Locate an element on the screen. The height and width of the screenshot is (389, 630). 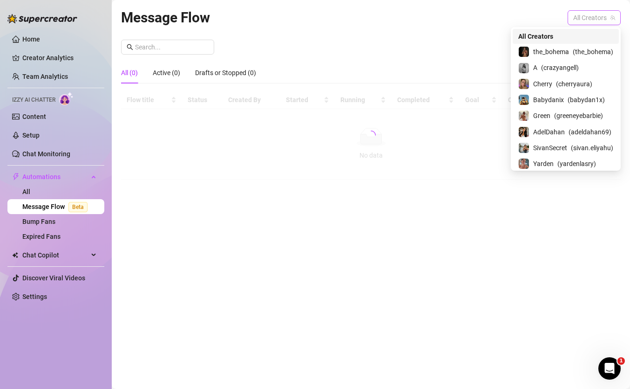
span: 1 is located at coordinates (621, 361).